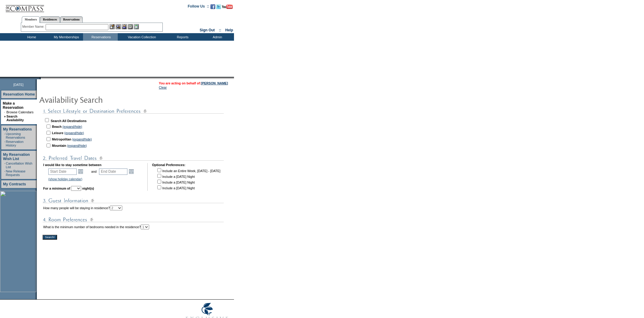 Image resolution: width=644 pixels, height=318 pixels. What do you see at coordinates (50, 237) in the screenshot?
I see `input: Search!` at bounding box center [50, 237].